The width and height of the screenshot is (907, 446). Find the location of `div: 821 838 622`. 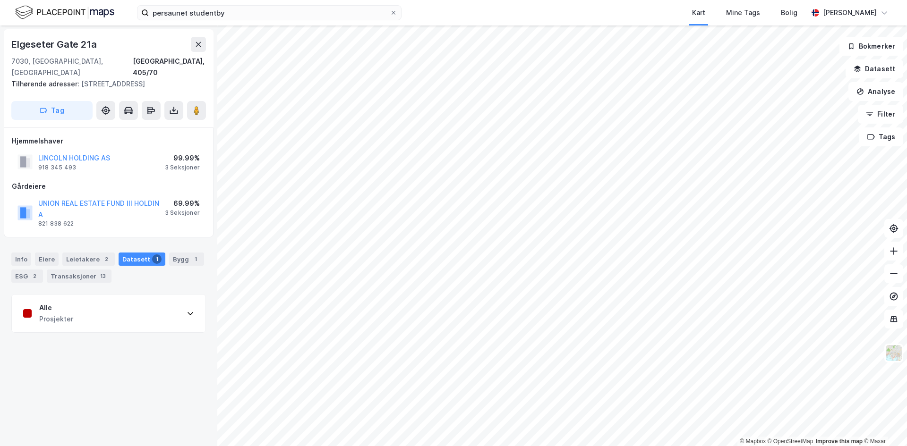

div: 821 838 622 is located at coordinates (56, 224).